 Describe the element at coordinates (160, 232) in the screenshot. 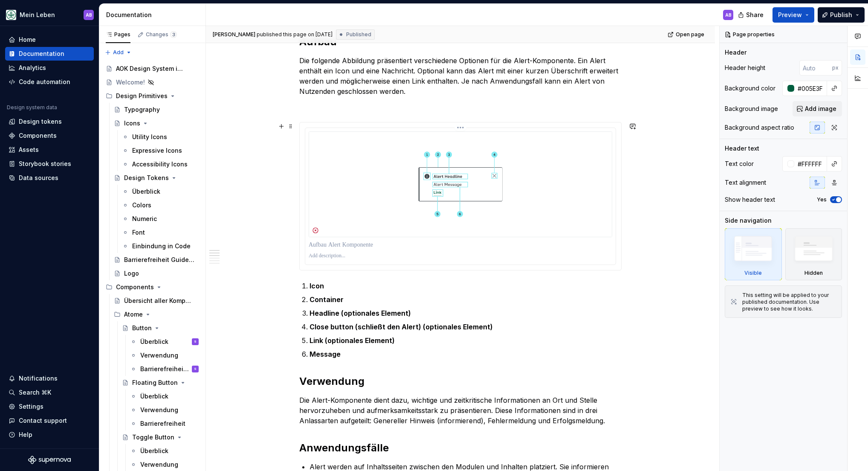

I see `a: Font` at that location.